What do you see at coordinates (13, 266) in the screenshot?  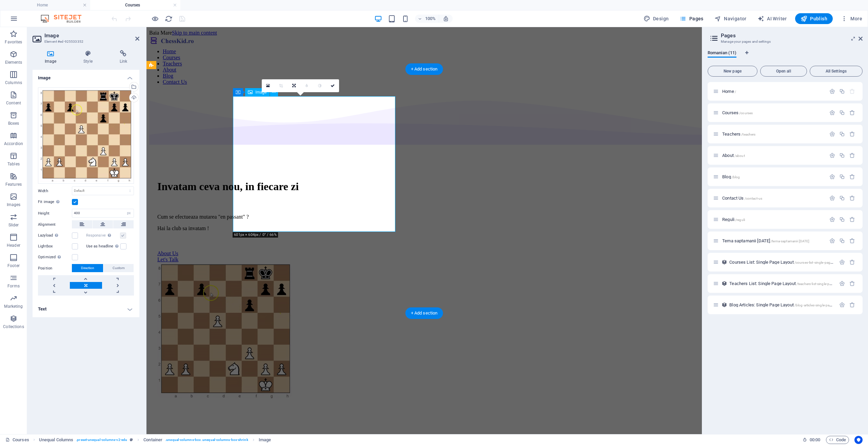 I see `p: Footer` at bounding box center [13, 266].